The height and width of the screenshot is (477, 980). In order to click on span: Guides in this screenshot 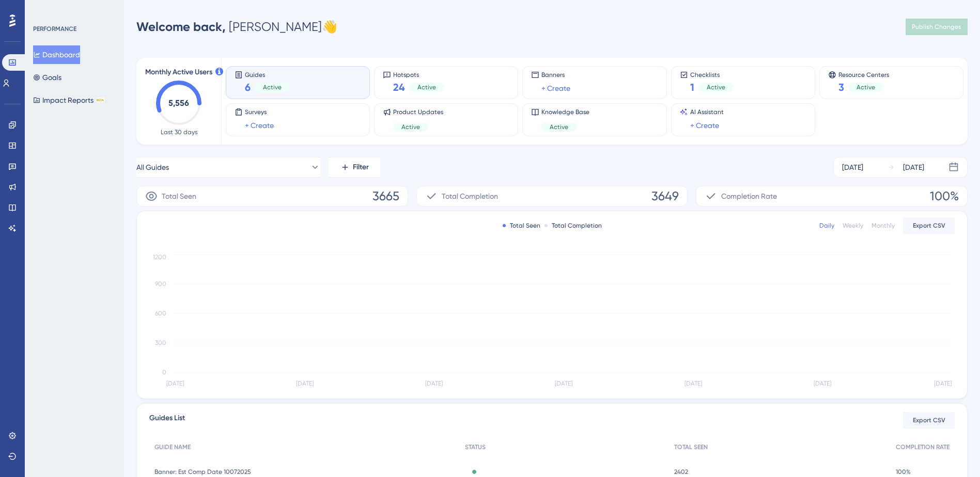, I will do `click(267, 74)`.